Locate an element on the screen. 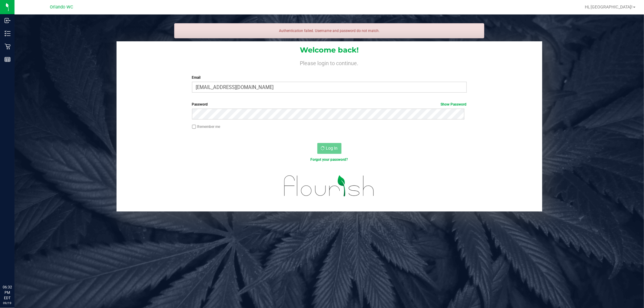 The height and width of the screenshot is (308, 644). inline-svg: Inbound is located at coordinates (8, 21).